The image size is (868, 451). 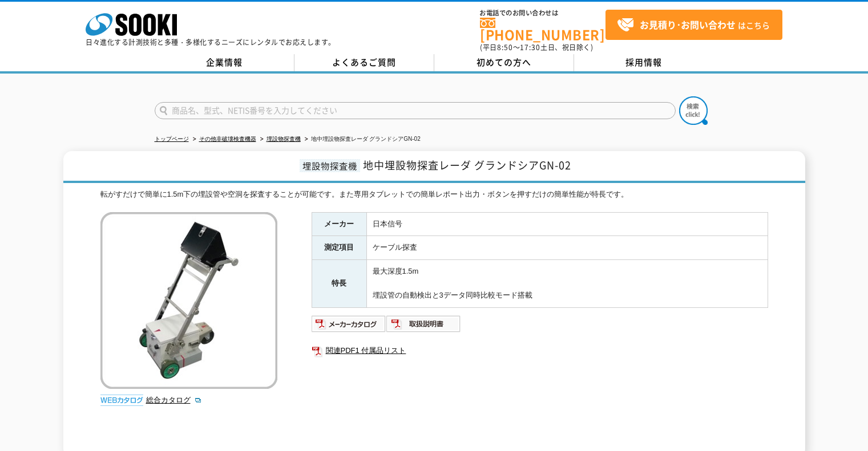 What do you see at coordinates (566, 224) in the screenshot?
I see `td: 日本信号` at bounding box center [566, 224].